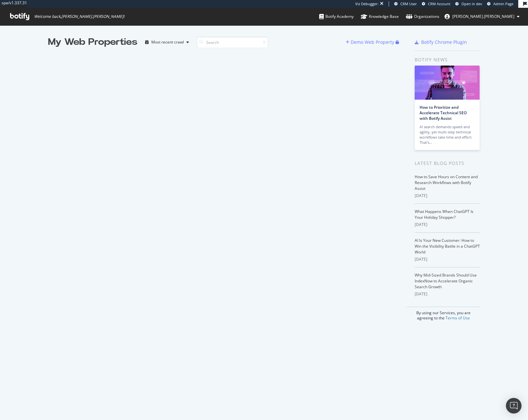  Describe the element at coordinates (447, 82) in the screenshot. I see `img: How to Prioritize and Accelerate Technical SEO with Botify Assist` at that location.